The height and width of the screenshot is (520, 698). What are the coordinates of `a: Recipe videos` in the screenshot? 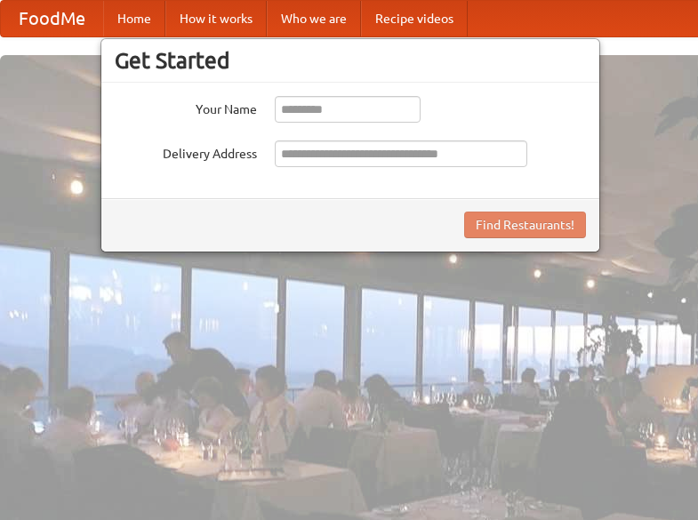 It's located at (415, 19).